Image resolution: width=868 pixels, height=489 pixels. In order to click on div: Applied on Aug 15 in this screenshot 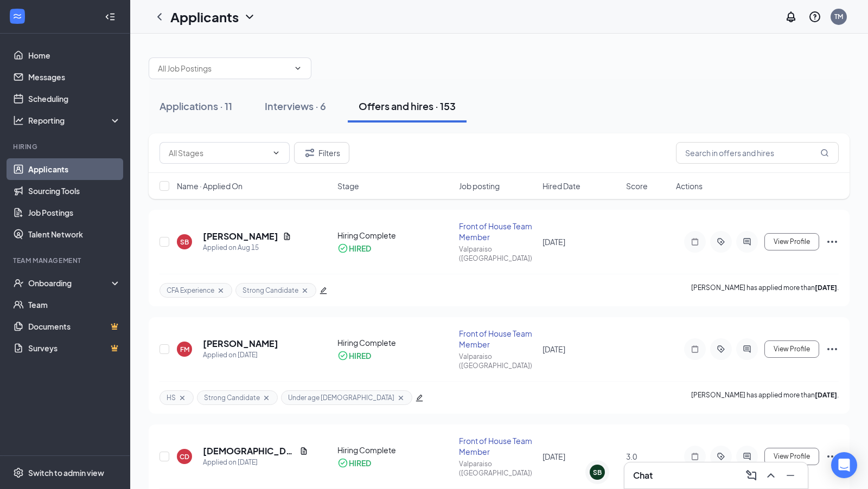, I will do `click(247, 247)`.